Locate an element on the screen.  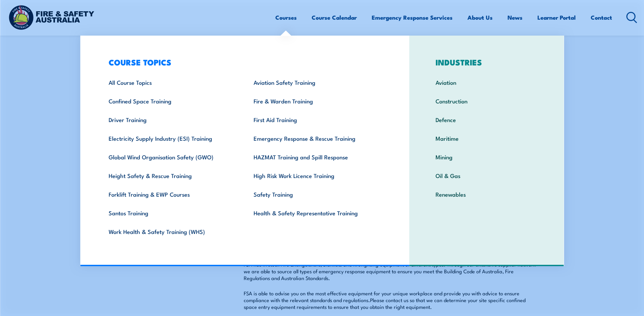
a: High Risk Work Licence Training is located at coordinates (315, 175).